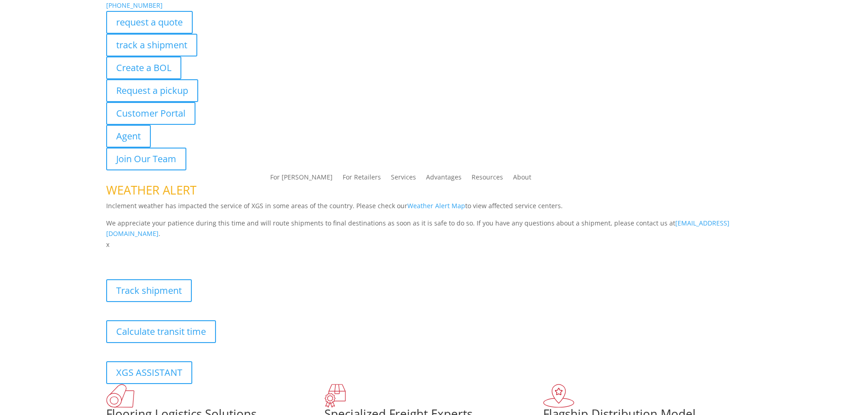 This screenshot has height=415, width=868. Describe the element at coordinates (149, 373) in the screenshot. I see `a: XGS ASSISTANT` at that location.